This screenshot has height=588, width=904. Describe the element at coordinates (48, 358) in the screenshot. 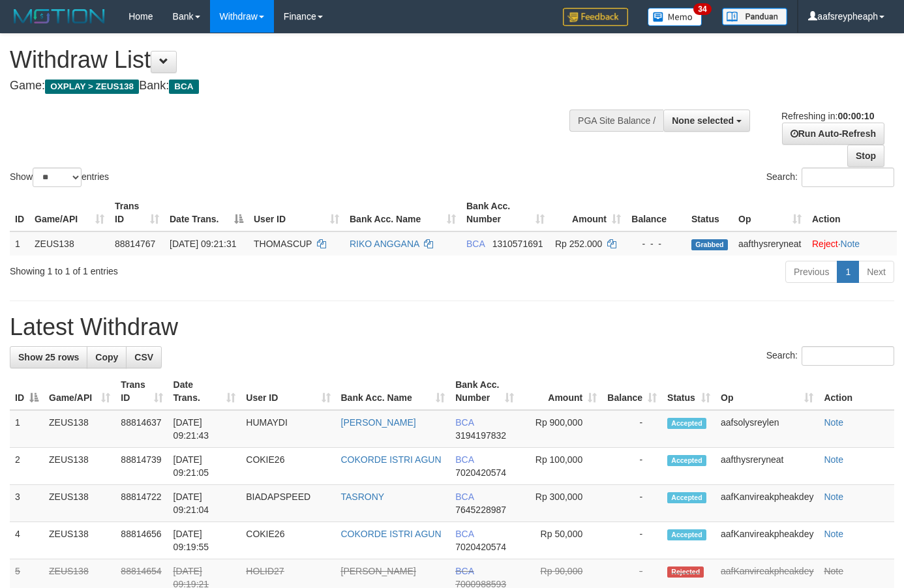

I see `span: Show 25 rows` at that location.